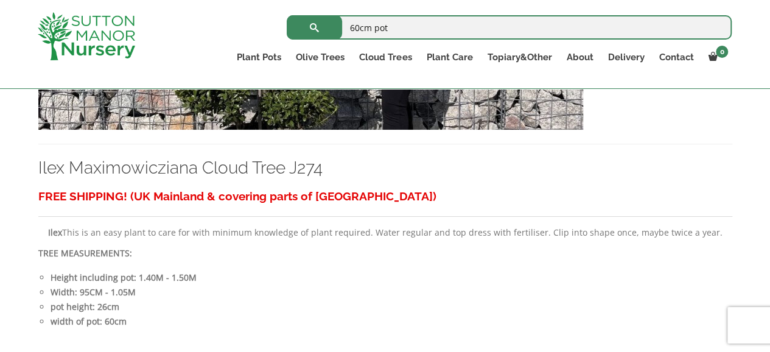 The image size is (770, 352). Describe the element at coordinates (519, 57) in the screenshot. I see `a: Topiary&Other` at that location.